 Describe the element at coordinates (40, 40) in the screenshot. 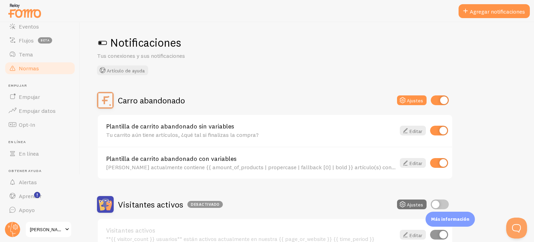

I see `a: Flujos beta` at that location.